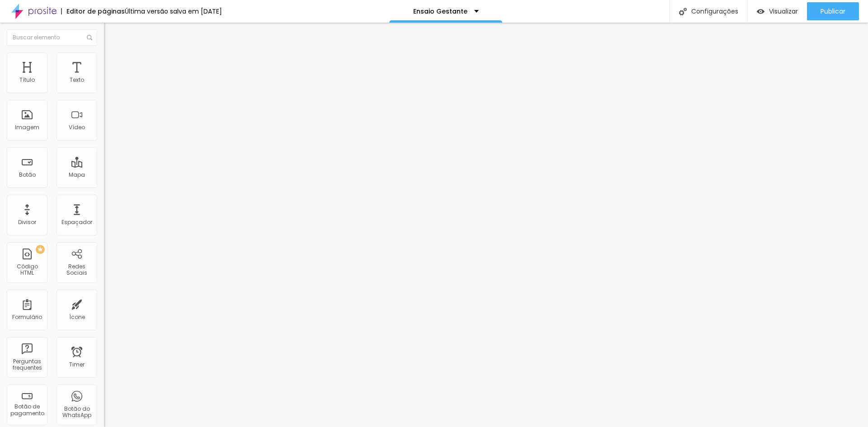 Image resolution: width=868 pixels, height=427 pixels. What do you see at coordinates (27, 410) in the screenshot?
I see `div: Botão de pagamento` at bounding box center [27, 410].